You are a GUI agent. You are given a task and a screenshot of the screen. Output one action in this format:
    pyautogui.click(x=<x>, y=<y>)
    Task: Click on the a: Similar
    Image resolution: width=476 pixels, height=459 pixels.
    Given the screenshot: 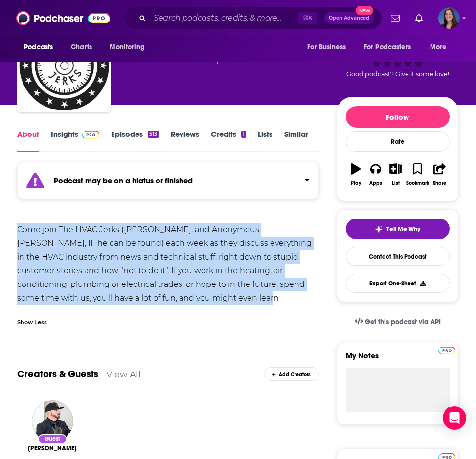 What is the action you would take?
    pyautogui.click(x=295, y=141)
    